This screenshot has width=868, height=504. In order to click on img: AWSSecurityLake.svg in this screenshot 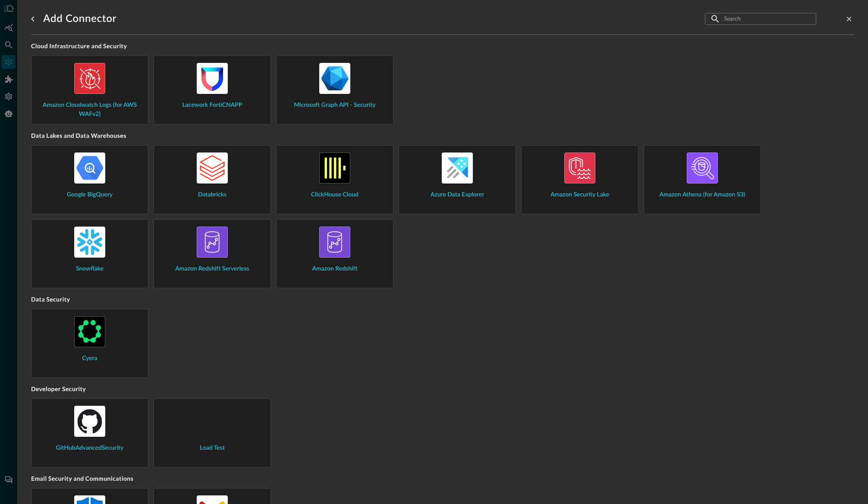, I will do `click(580, 168)`.